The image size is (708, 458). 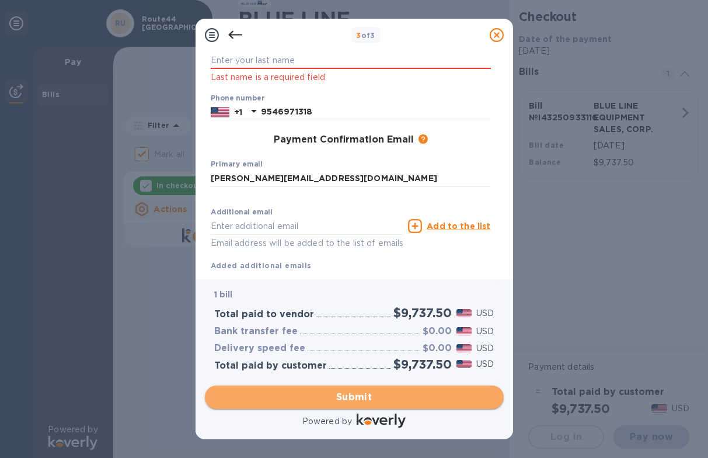 What do you see at coordinates (238, 112) in the screenshot?
I see `p: +1` at bounding box center [238, 112].